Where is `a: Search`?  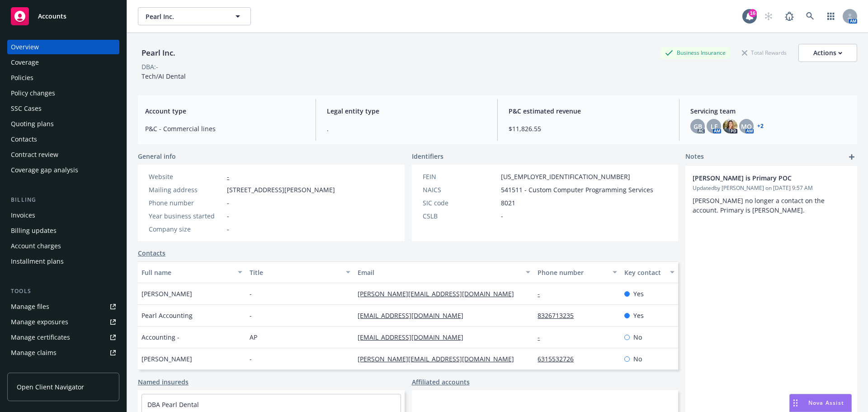
a: Search is located at coordinates (810, 16).